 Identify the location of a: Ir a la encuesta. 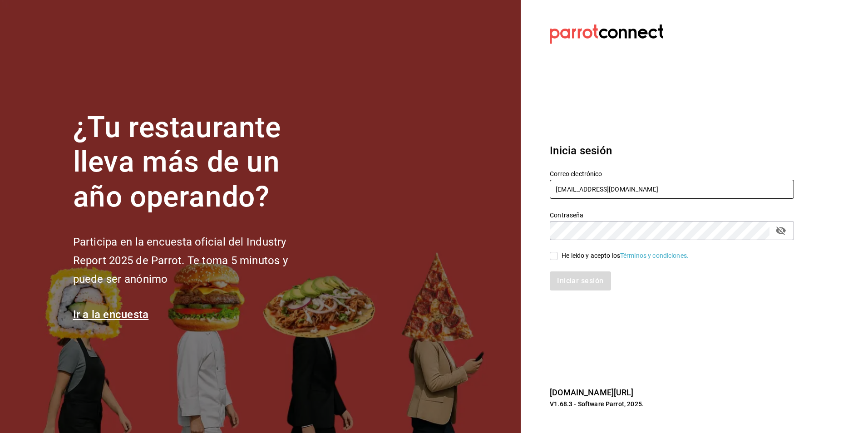
(111, 315).